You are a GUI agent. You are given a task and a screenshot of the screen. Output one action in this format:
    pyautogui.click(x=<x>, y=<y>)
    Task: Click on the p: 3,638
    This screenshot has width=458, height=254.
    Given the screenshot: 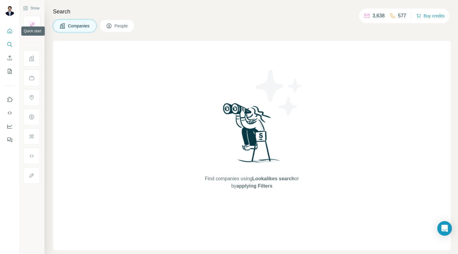 What is the action you would take?
    pyautogui.click(x=378, y=16)
    